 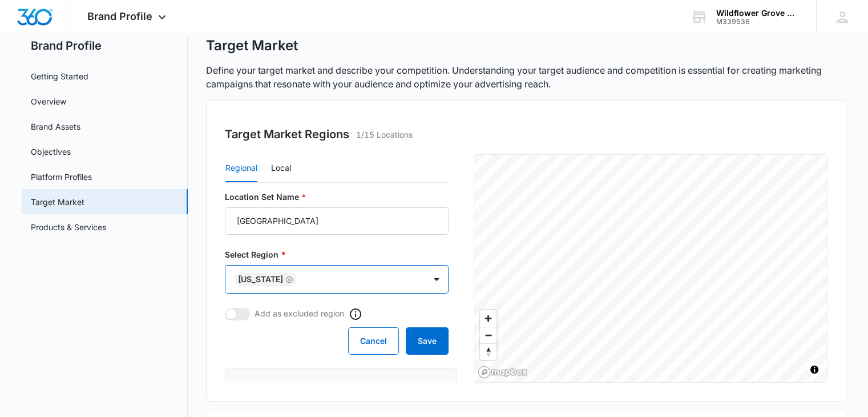 What do you see at coordinates (758, 21) in the screenshot?
I see `div: account id` at bounding box center [758, 21].